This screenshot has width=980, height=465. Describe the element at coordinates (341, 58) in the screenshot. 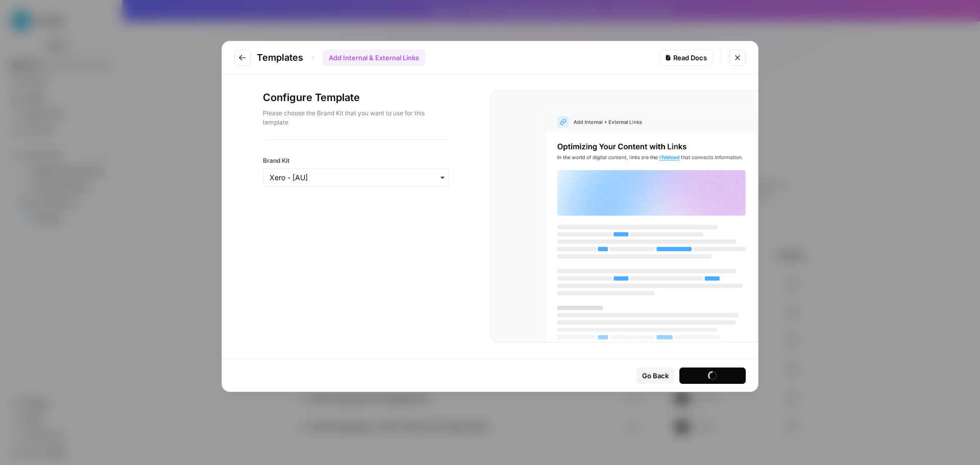

I see `div: Templates` at that location.